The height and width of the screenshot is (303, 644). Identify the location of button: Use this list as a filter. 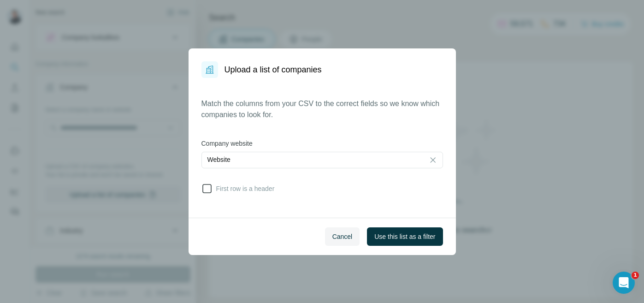
(405, 237).